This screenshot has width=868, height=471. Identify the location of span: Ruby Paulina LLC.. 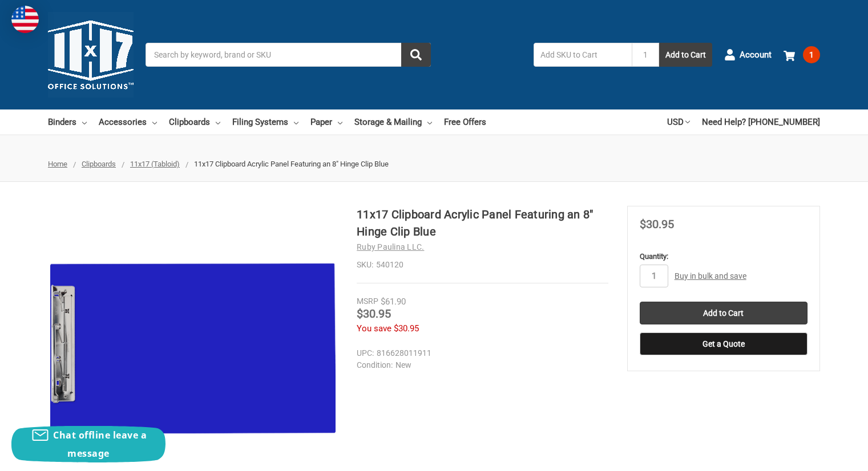
(391, 247).